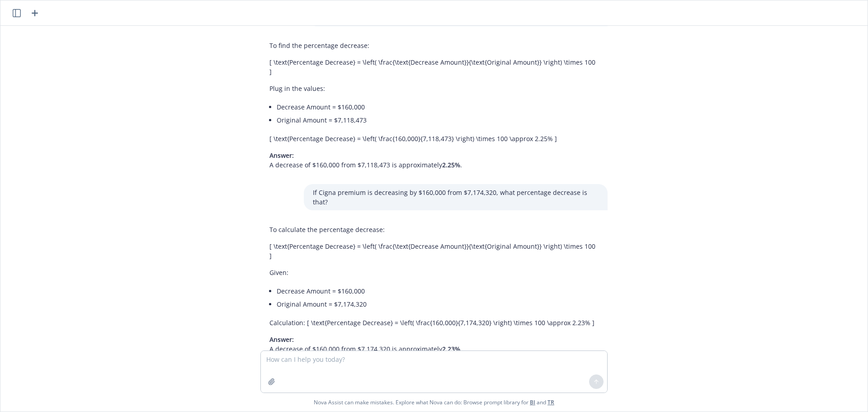 The height and width of the screenshot is (412, 868). Describe the element at coordinates (434, 273) in the screenshot. I see `p: Given:` at that location.